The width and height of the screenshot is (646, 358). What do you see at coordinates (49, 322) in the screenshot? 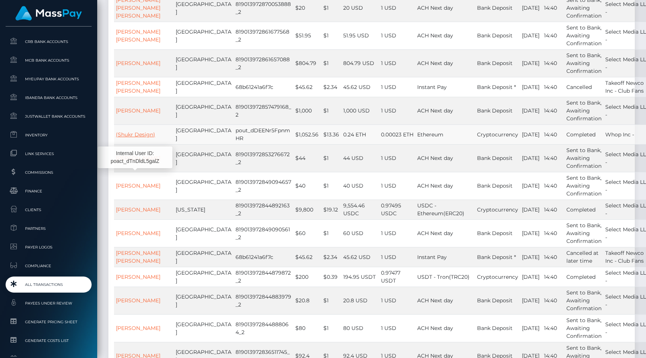
I see `a: Generate Pricing Sheet` at bounding box center [49, 322].